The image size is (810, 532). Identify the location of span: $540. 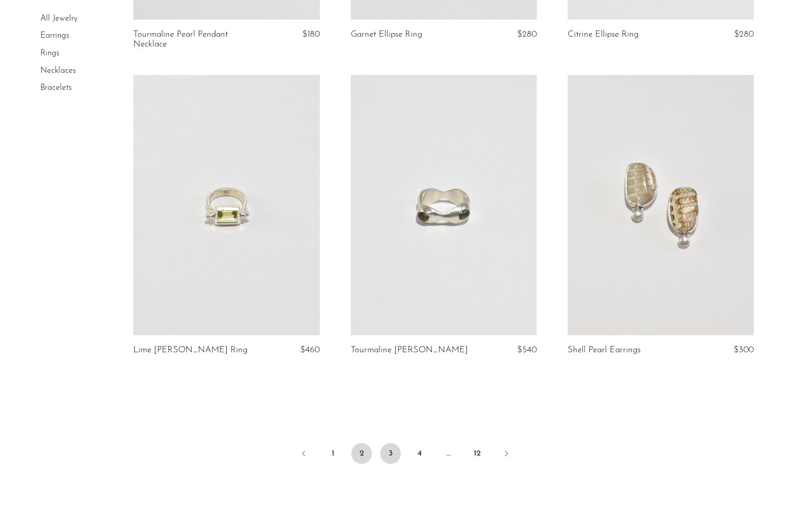
(527, 349).